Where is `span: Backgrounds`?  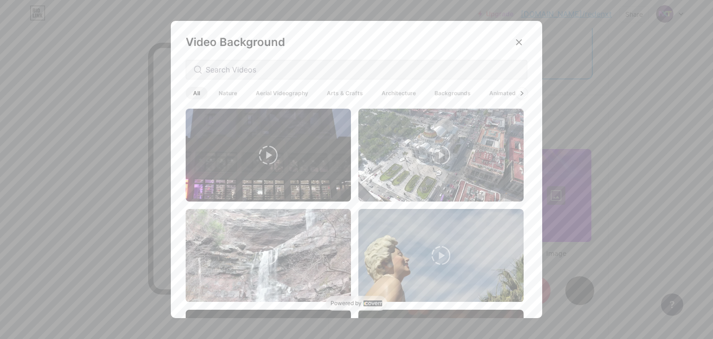 span: Backgrounds is located at coordinates (452, 93).